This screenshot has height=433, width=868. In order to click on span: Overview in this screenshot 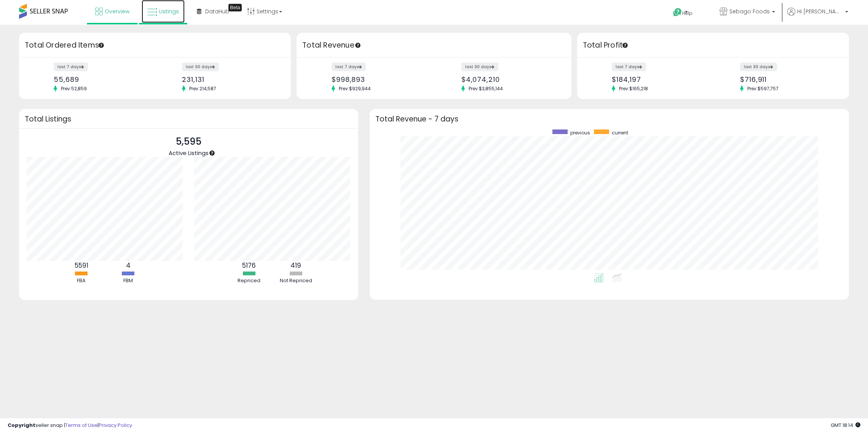, I will do `click(117, 12)`.